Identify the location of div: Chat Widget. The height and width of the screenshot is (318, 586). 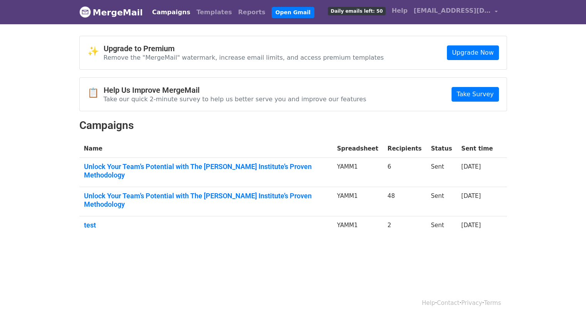
(567, 300).